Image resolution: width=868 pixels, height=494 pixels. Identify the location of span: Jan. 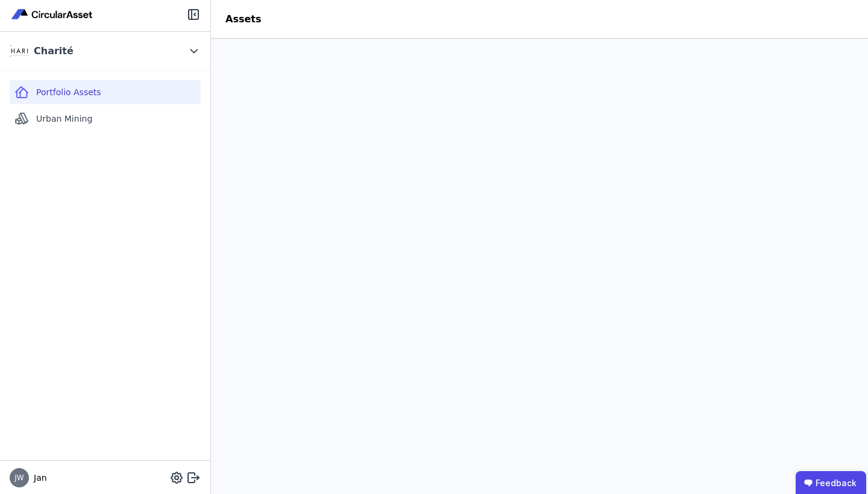
(38, 478).